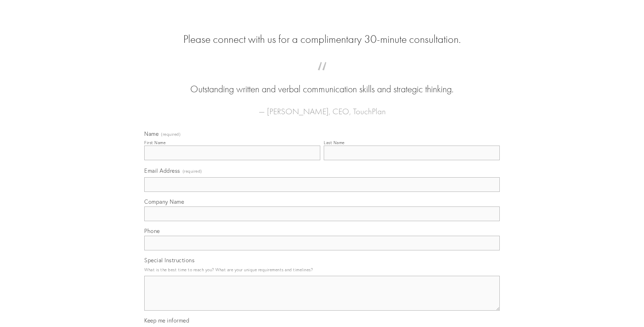 This screenshot has height=327, width=644. What do you see at coordinates (152, 231) in the screenshot?
I see `span: Phone` at bounding box center [152, 231].